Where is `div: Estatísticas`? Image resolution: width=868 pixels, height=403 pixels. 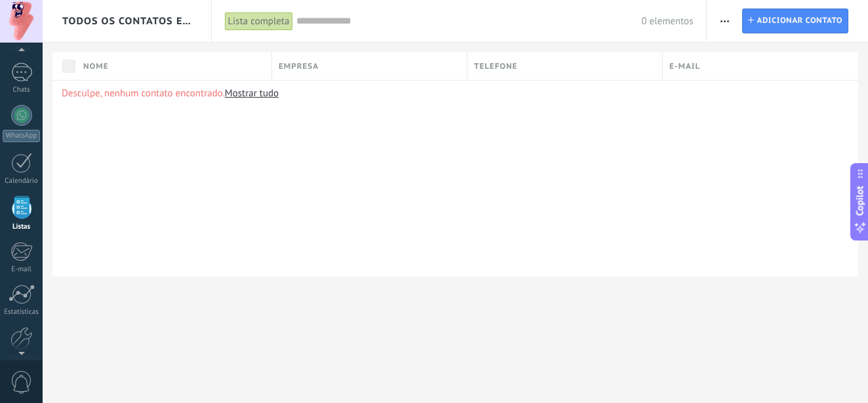 div: Estatísticas is located at coordinates (21, 312).